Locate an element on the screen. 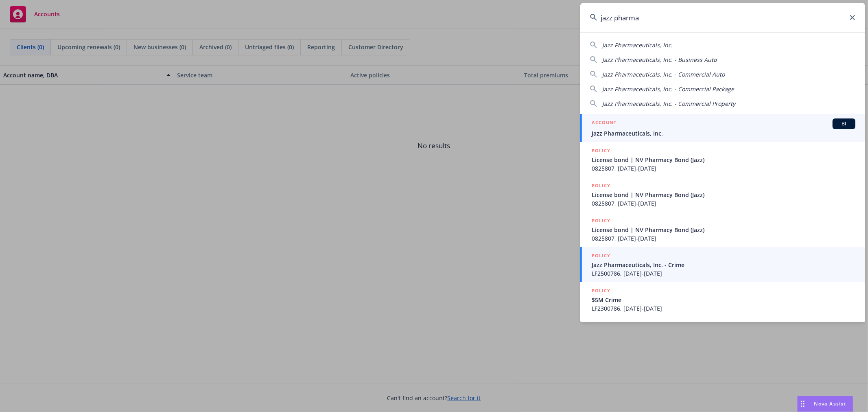  span: Nova Assist is located at coordinates (830, 404).